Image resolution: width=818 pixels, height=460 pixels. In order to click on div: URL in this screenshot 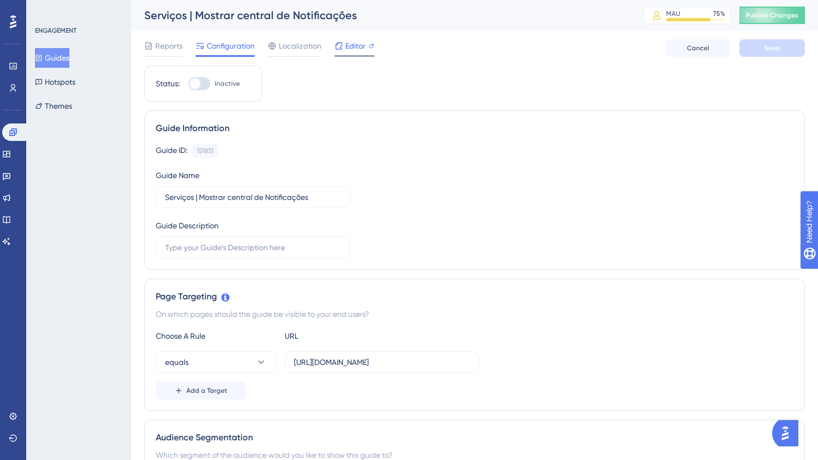, I will do `click(345, 336)`.